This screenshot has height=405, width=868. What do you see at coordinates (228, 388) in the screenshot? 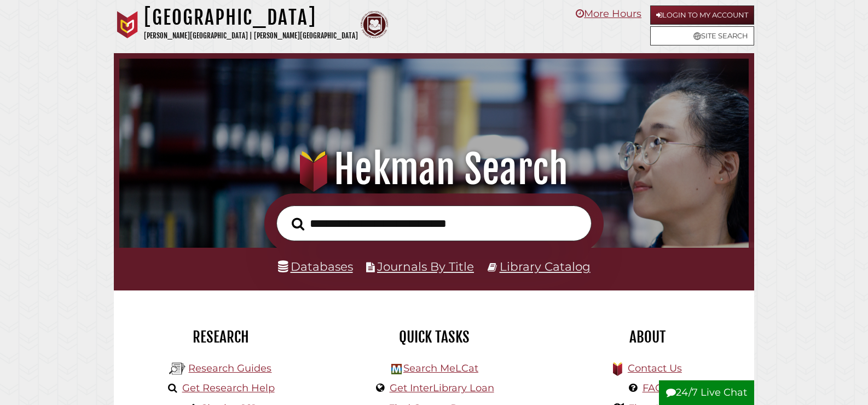
I see `a: Get Research Help` at bounding box center [228, 388].